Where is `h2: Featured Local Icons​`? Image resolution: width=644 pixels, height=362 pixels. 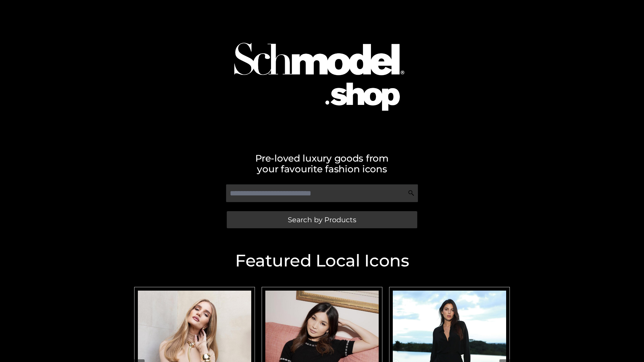 h2: Featured Local Icons​ is located at coordinates (322, 261).